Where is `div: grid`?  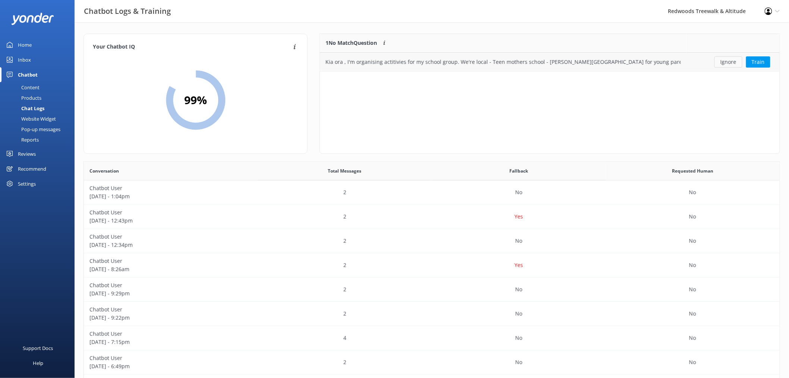
div: grid is located at coordinates (550, 62).